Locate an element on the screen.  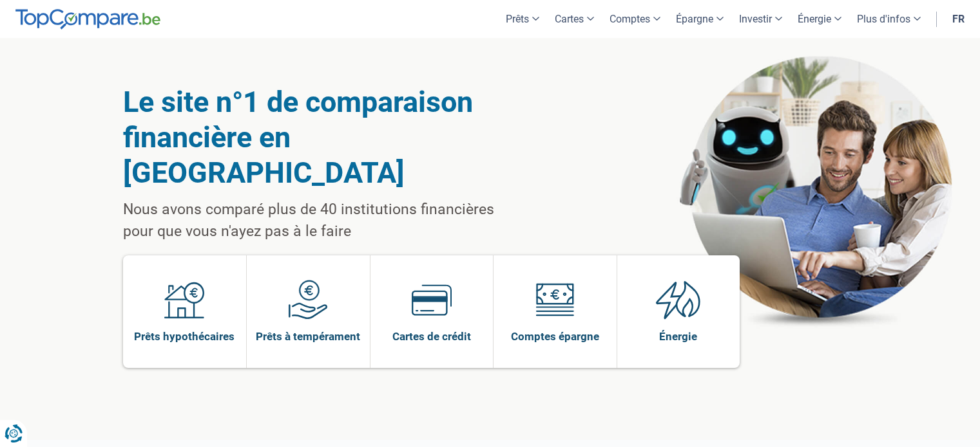
span: Cartes de crédit is located at coordinates (432, 337).